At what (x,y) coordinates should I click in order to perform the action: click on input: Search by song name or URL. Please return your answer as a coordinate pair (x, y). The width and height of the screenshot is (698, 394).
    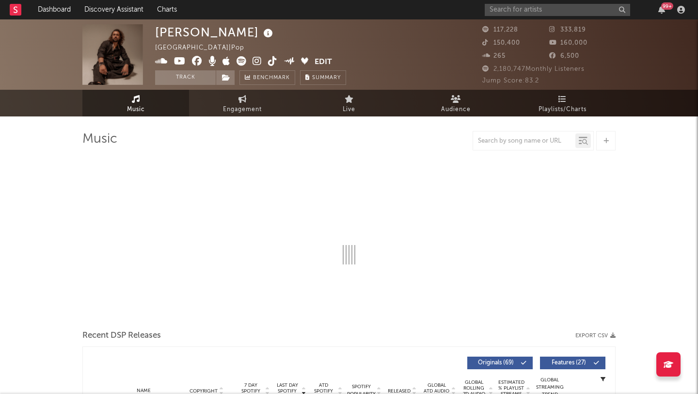
    Looking at the image, I should click on (524, 141).